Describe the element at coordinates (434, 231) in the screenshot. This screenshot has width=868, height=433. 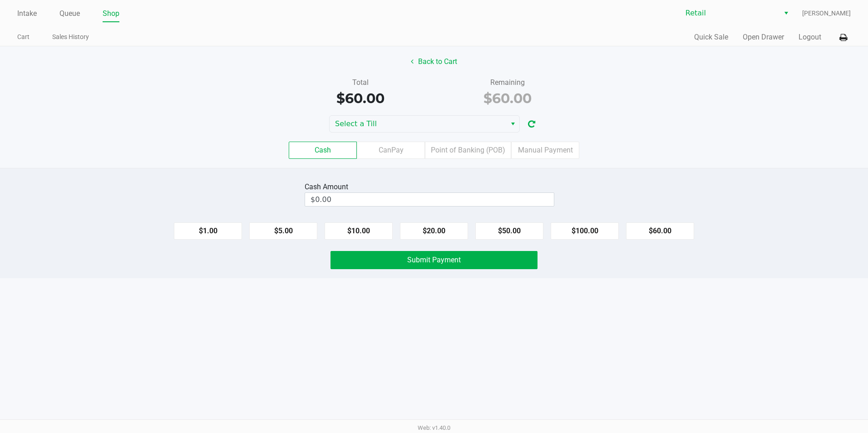
I see `button: $20.00` at that location.